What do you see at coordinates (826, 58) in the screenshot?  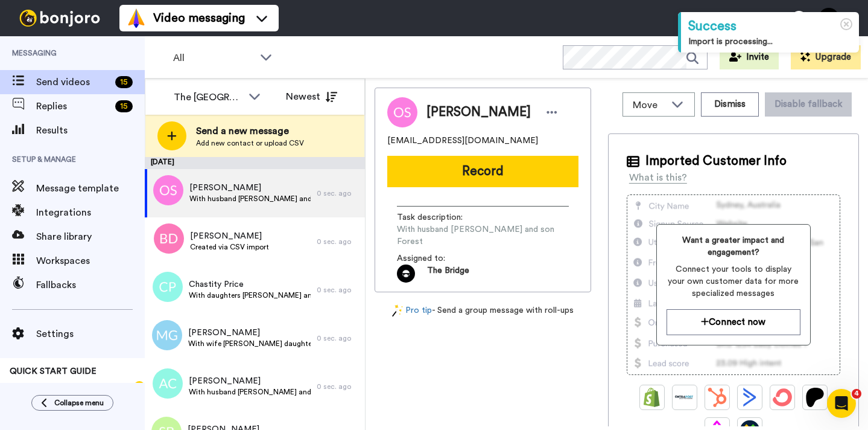 I see `button: Upgrade` at bounding box center [826, 58].